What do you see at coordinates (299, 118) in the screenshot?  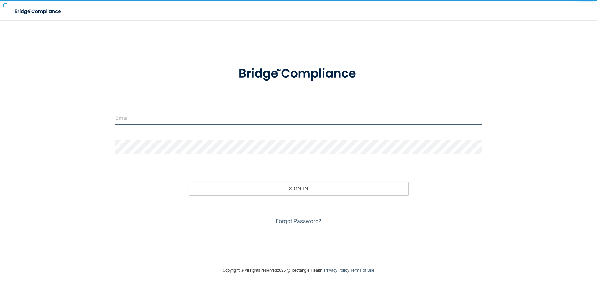 I see `input: Email` at bounding box center [299, 118].